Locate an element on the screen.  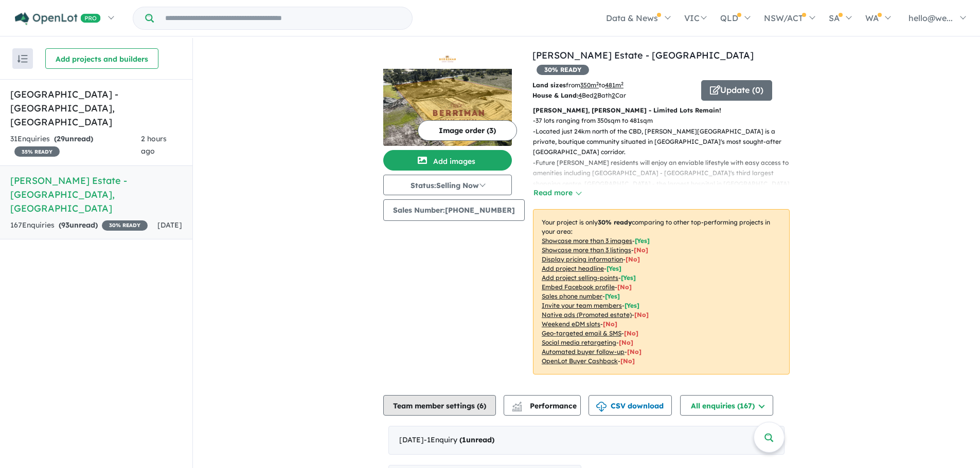
span: 2 hours ago is located at coordinates (154, 145).